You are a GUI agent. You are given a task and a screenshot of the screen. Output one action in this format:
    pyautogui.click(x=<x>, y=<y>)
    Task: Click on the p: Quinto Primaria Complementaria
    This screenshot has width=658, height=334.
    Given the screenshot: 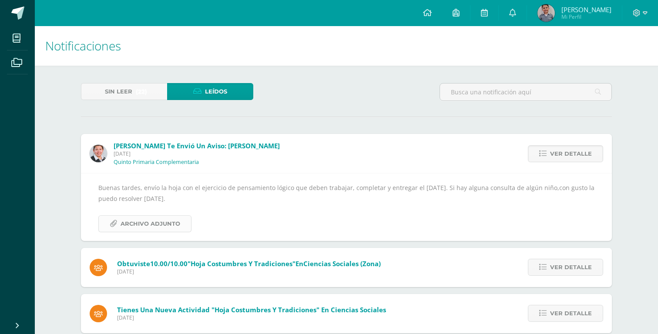 What is the action you would take?
    pyautogui.click(x=156, y=162)
    